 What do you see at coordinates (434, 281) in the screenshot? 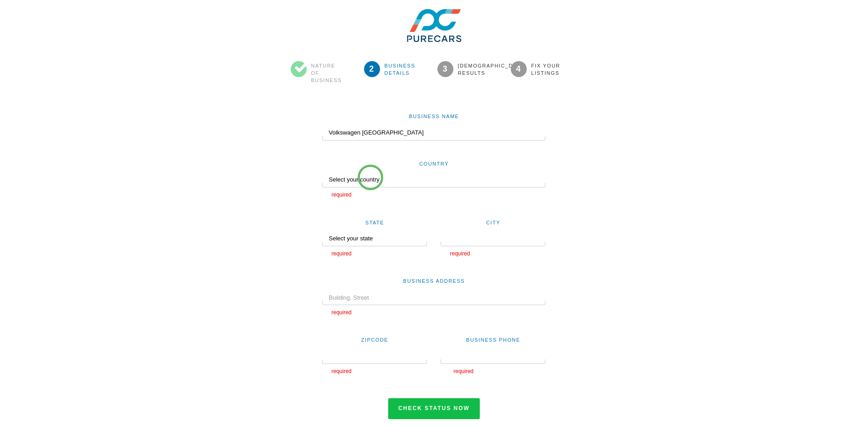
I see `label: Business Address` at bounding box center [434, 281].